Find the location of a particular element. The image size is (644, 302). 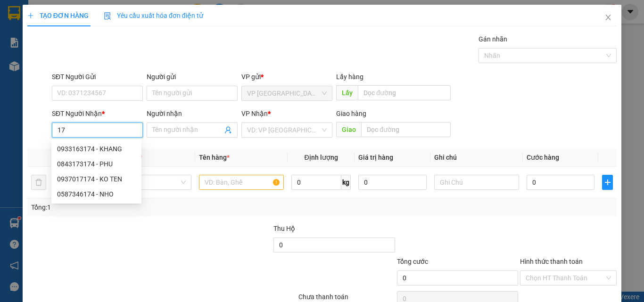

label: Gán nhãn is located at coordinates (493, 39).